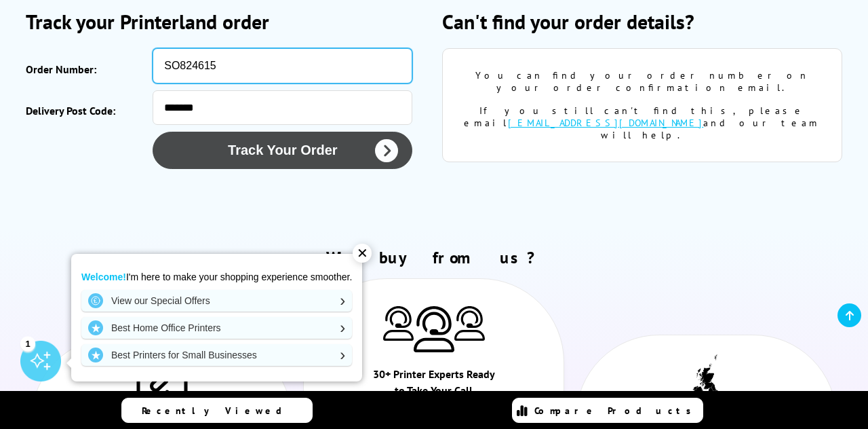  What do you see at coordinates (642, 21) in the screenshot?
I see `h2: Can't find your order details?` at bounding box center [642, 21].